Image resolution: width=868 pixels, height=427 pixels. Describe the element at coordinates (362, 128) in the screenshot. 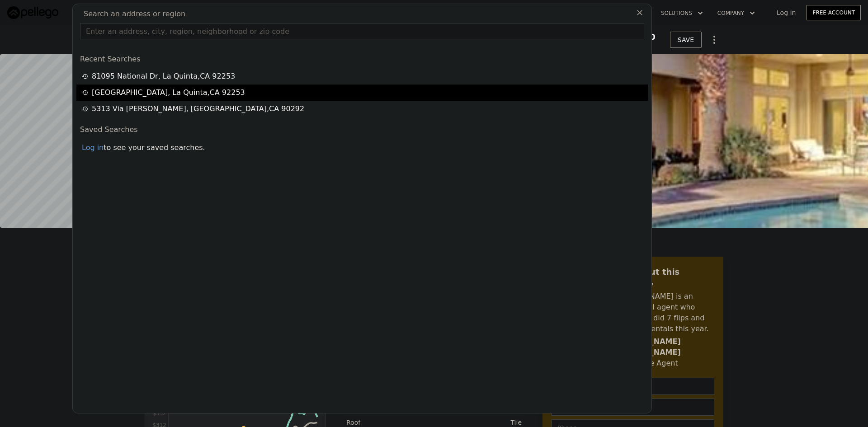

I see `div: Saved Searches` at that location.